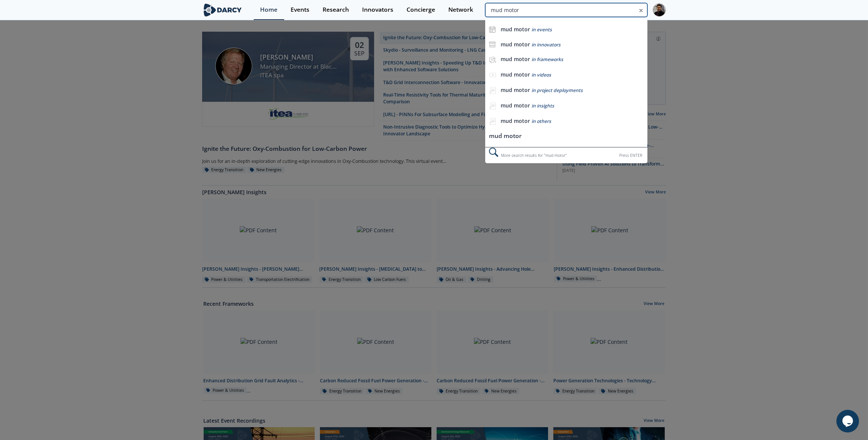 This screenshot has height=440, width=868. What do you see at coordinates (557, 90) in the screenshot?
I see `span: in project deployments` at bounding box center [557, 90].